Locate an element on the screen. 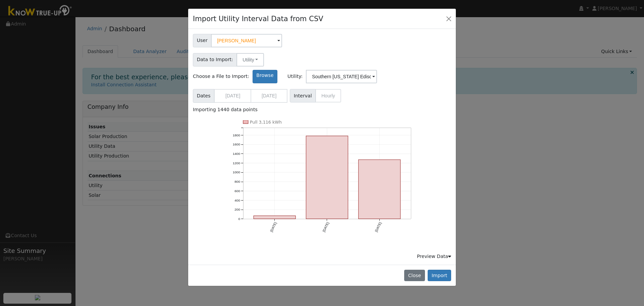 The image size is (644, 306). text: 1400 is located at coordinates (236, 153).